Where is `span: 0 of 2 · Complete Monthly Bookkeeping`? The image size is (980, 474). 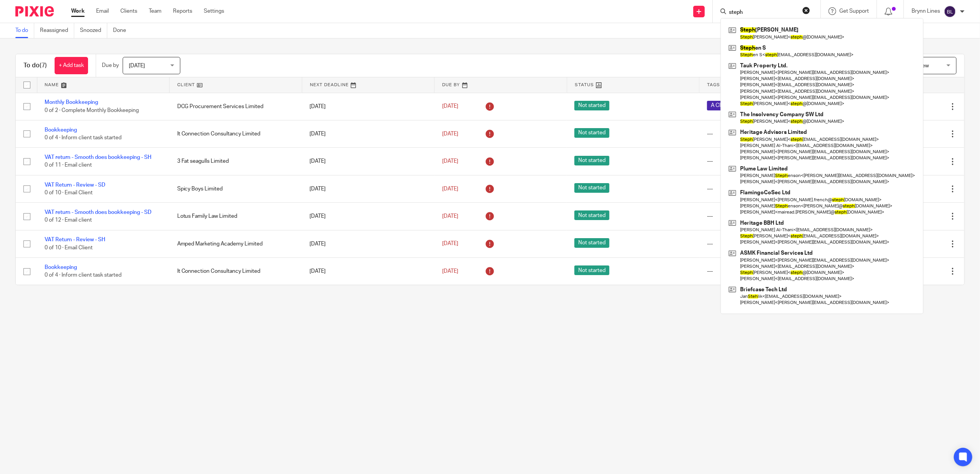 span: 0 of 2 · Complete Monthly Bookkeeping is located at coordinates (92, 110).